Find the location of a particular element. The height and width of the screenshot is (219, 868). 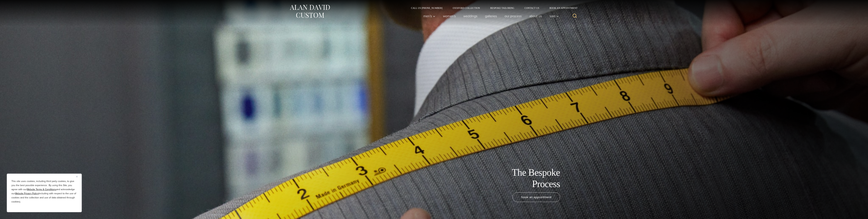

u: Website Terms & Conditions is located at coordinates (41, 189).